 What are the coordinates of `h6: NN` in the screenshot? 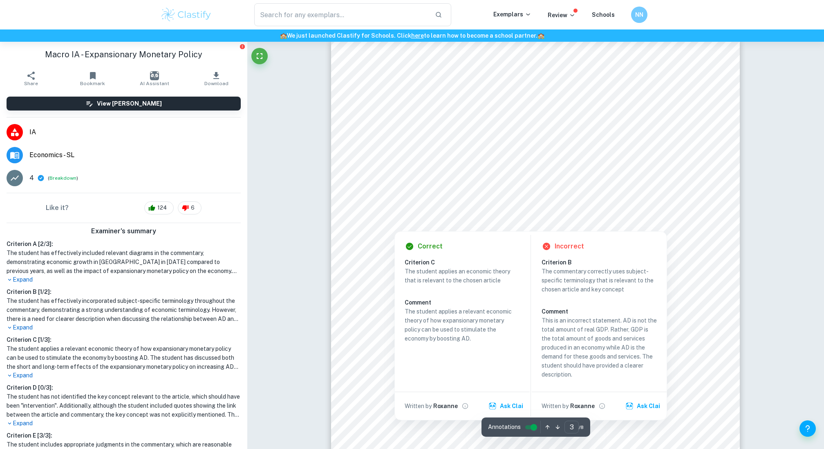 It's located at (640, 15).